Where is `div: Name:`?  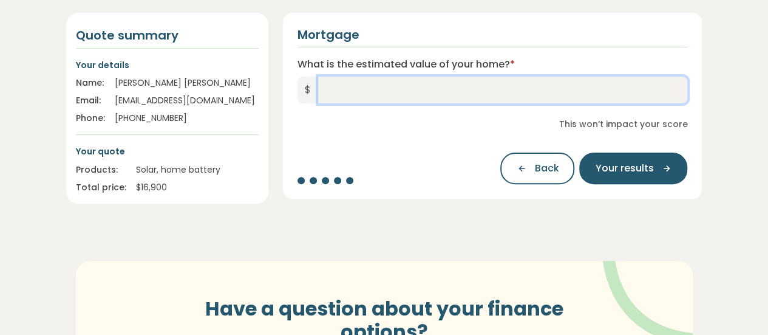
div: Name: is located at coordinates (90, 83).